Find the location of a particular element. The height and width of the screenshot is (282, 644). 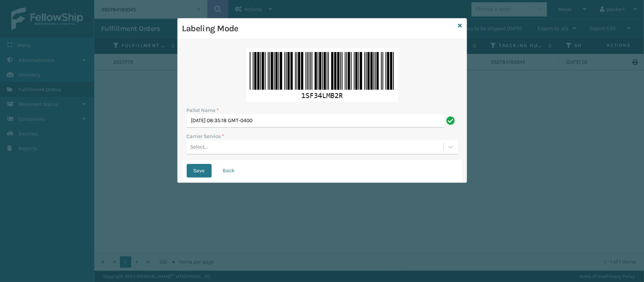

button: Save is located at coordinates (199, 171).